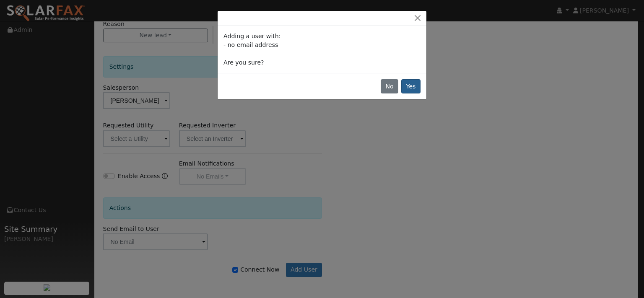 The image size is (644, 298). Describe the element at coordinates (390, 86) in the screenshot. I see `button: No` at that location.